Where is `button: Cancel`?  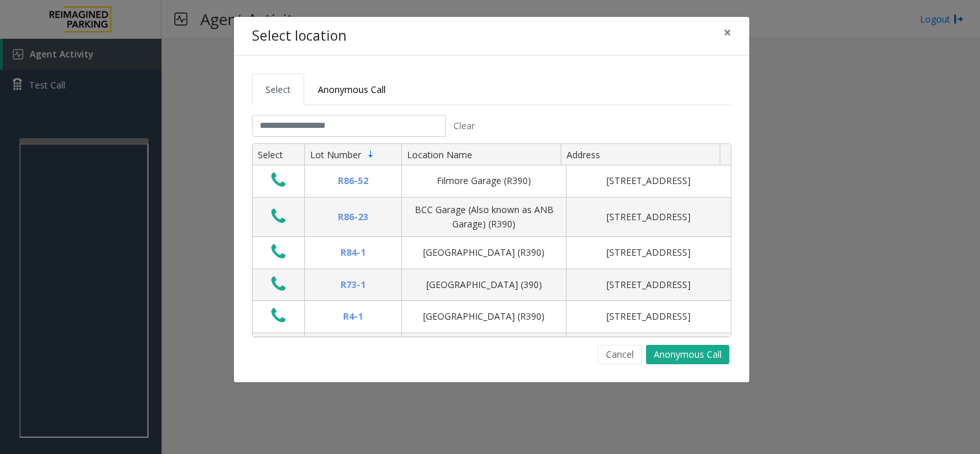 button: Cancel is located at coordinates (620, 355).